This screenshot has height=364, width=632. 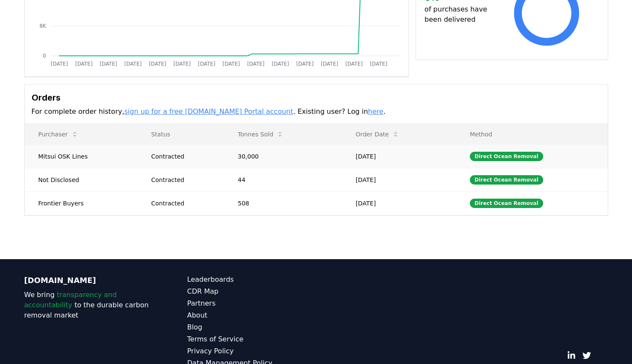 What do you see at coordinates (70, 299) in the screenshot?
I see `span: transparency and accountability` at bounding box center [70, 299].